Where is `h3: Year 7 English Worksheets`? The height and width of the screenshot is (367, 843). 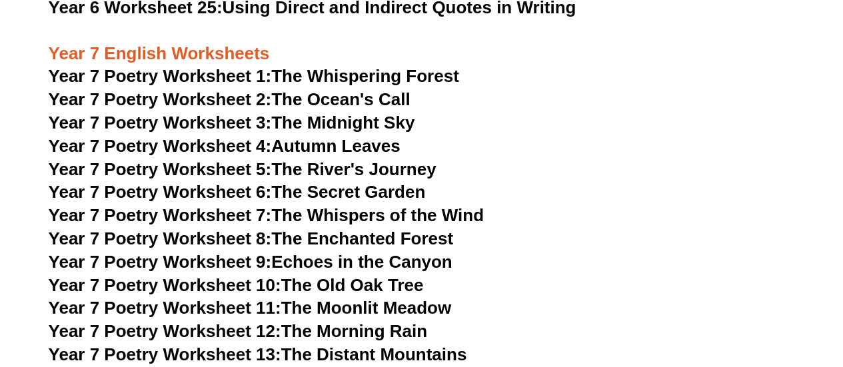 h3: Year 7 English Worksheets is located at coordinates (422, 43).